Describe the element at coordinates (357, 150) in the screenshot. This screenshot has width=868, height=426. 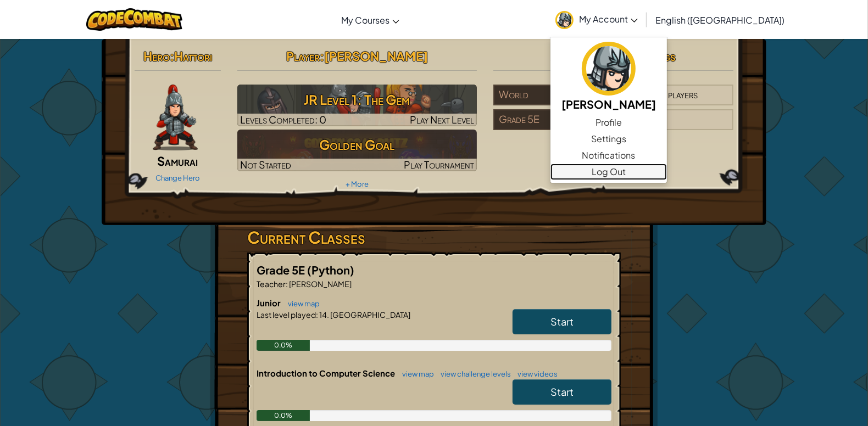
I see `a: Golden GoalNot StartedPlay Tournament` at that location.